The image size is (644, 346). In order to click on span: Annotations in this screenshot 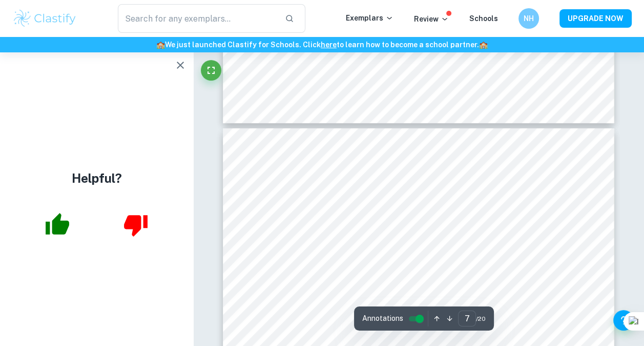, I will do `click(383, 318)`.